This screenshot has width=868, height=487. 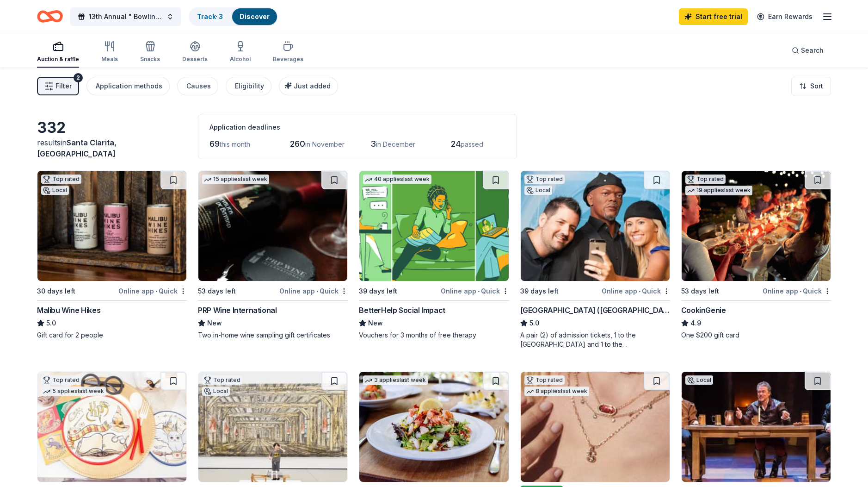 What do you see at coordinates (112, 335) in the screenshot?
I see `div: Gift card for 2 people` at bounding box center [112, 335].